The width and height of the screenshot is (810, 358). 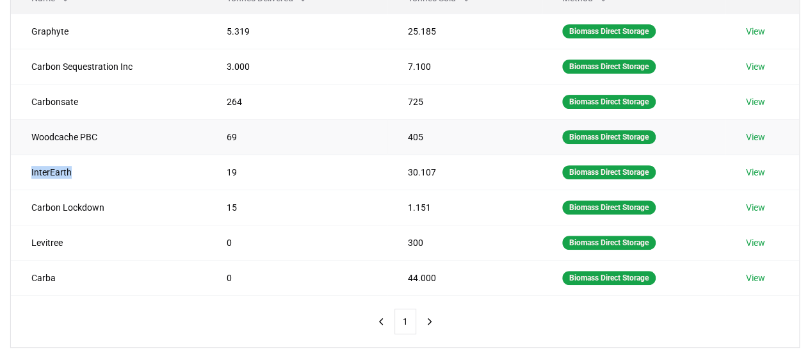 What do you see at coordinates (296, 136) in the screenshot?
I see `td: 69` at bounding box center [296, 136].